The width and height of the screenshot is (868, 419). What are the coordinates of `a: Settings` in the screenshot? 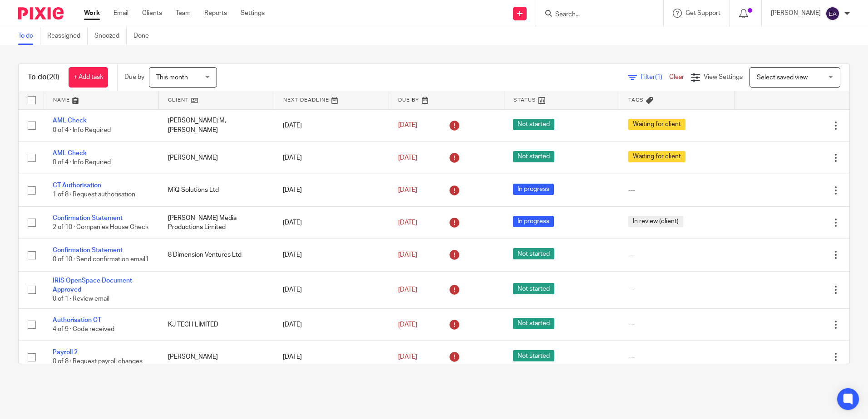 It's located at (252, 13).